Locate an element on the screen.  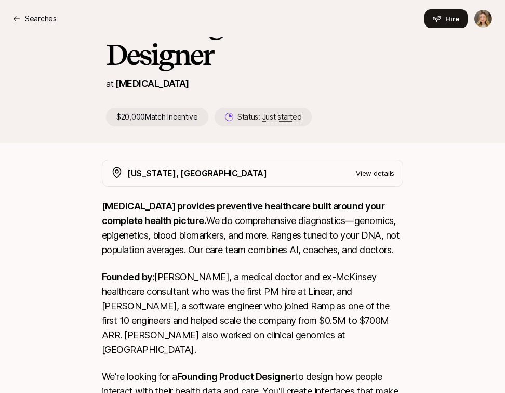
p: View details is located at coordinates (375, 173).